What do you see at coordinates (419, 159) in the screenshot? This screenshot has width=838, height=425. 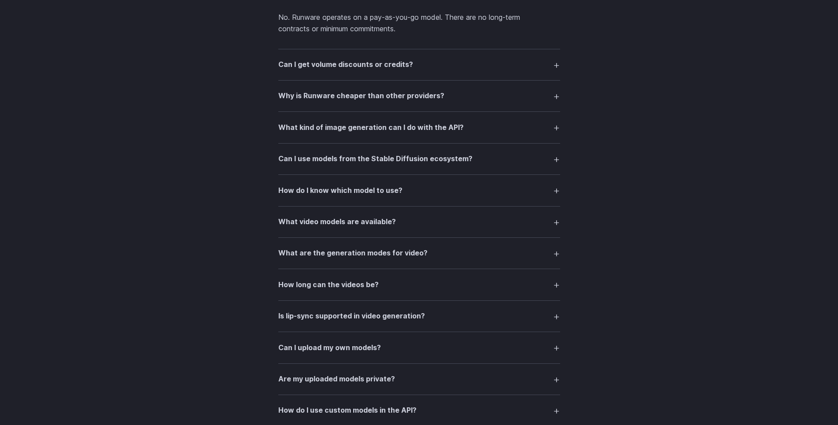 I see `summary: Can I use models from the Stable Diffusion ecosystem?` at bounding box center [419, 159].